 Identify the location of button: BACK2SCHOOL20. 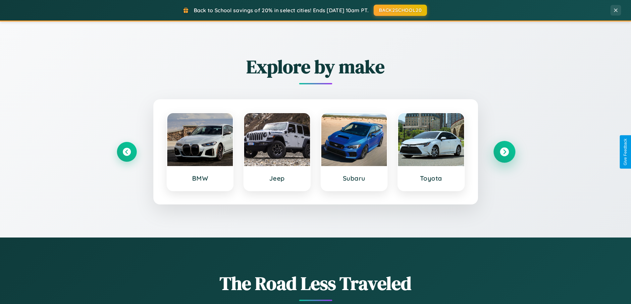
(400, 10).